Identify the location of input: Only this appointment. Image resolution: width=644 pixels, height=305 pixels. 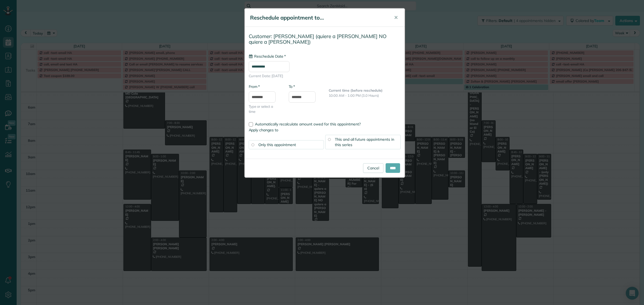
(253, 145).